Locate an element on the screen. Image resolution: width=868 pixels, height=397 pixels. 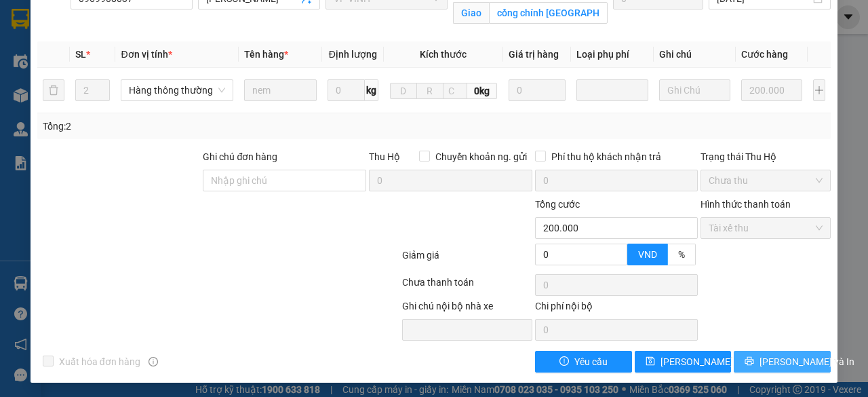
span: exclamation-circle is located at coordinates (564, 361).